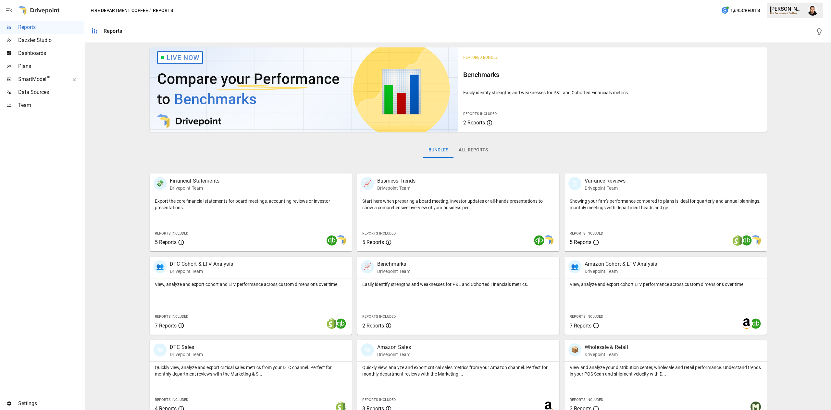  What do you see at coordinates (49, 78) in the screenshot?
I see `span: ™` at bounding box center [49, 78].